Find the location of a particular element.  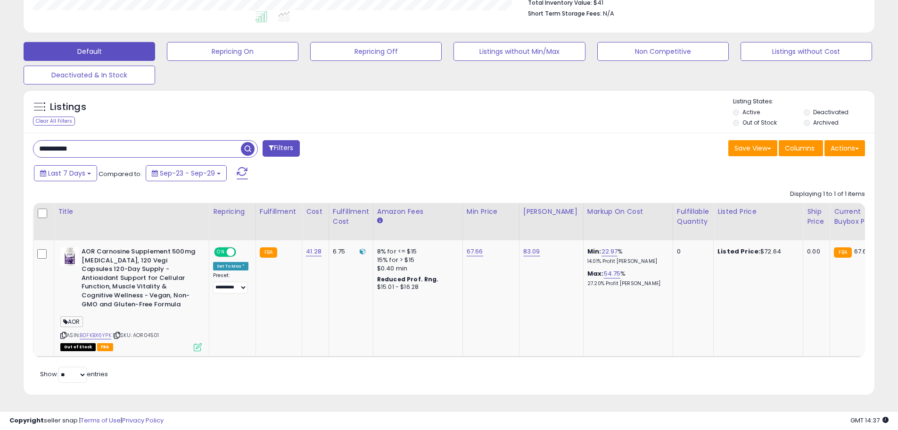

span: Columns is located at coordinates (800, 148).